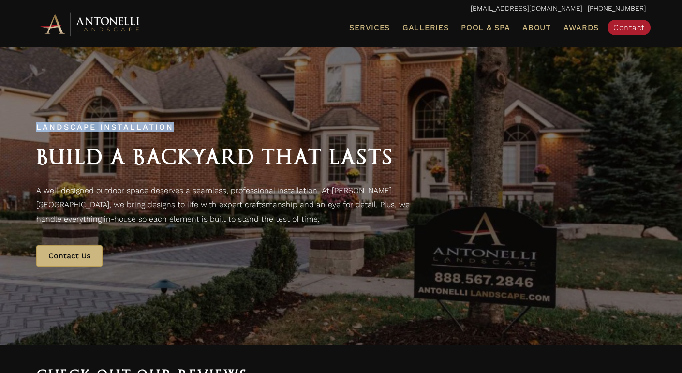 Image resolution: width=682 pixels, height=373 pixels. Describe the element at coordinates (89, 24) in the screenshot. I see `img: Antonelli Horizontal Logo` at that location.